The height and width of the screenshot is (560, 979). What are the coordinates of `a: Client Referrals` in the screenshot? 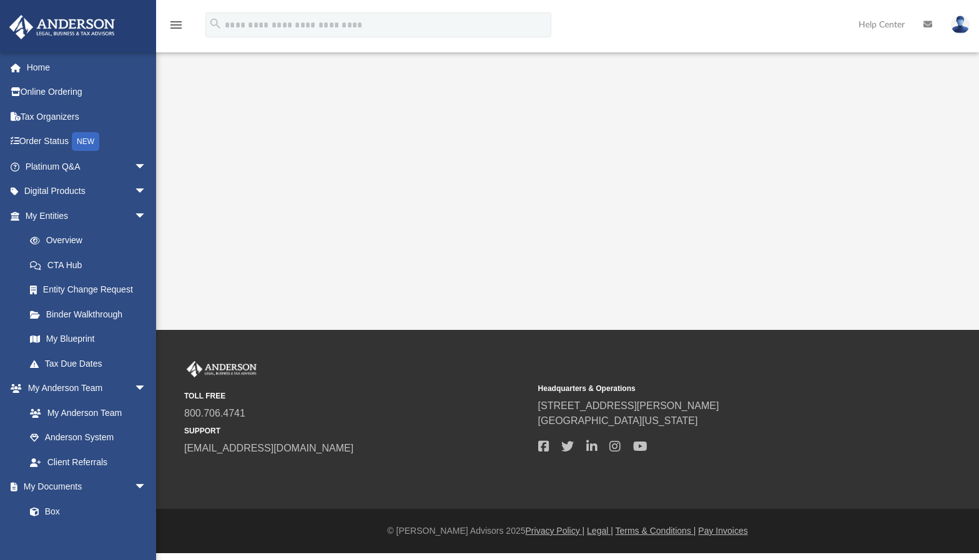 It's located at (88, 462).